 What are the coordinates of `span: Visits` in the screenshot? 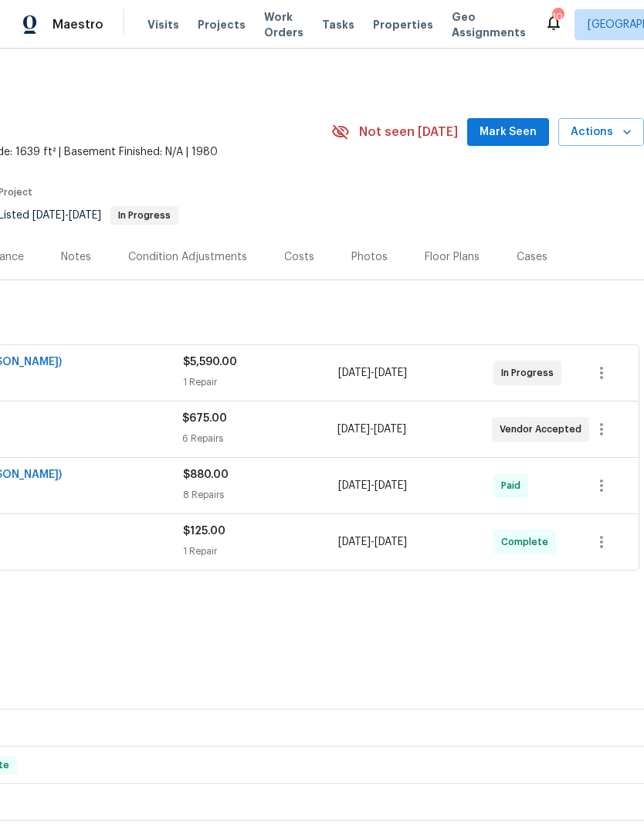 It's located at (163, 25).